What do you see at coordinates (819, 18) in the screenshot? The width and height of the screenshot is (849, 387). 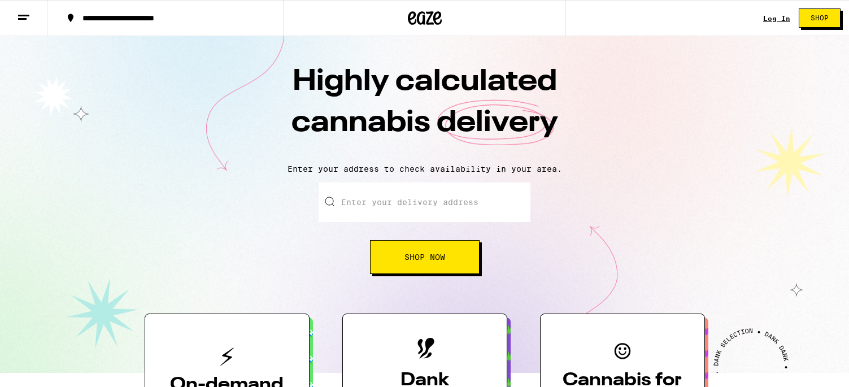 I see `span: Shop` at bounding box center [819, 18].